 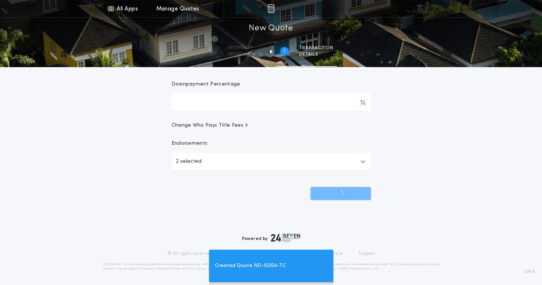 What do you see at coordinates (316, 55) in the screenshot?
I see `span: details` at bounding box center [316, 55].